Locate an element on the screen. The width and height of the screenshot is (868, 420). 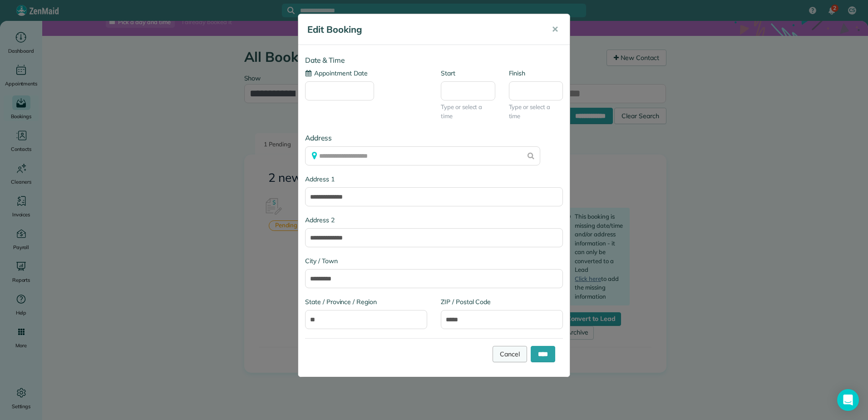
label: State / Province / Region is located at coordinates (366, 302).